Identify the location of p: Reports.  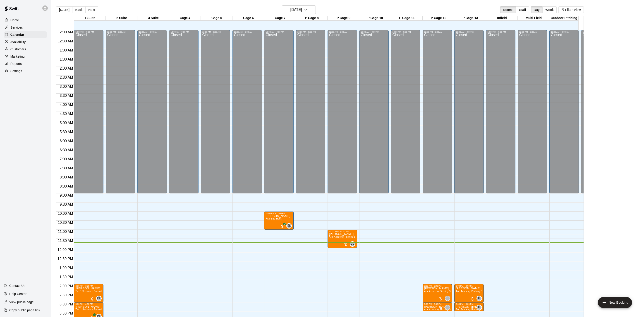
(16, 64).